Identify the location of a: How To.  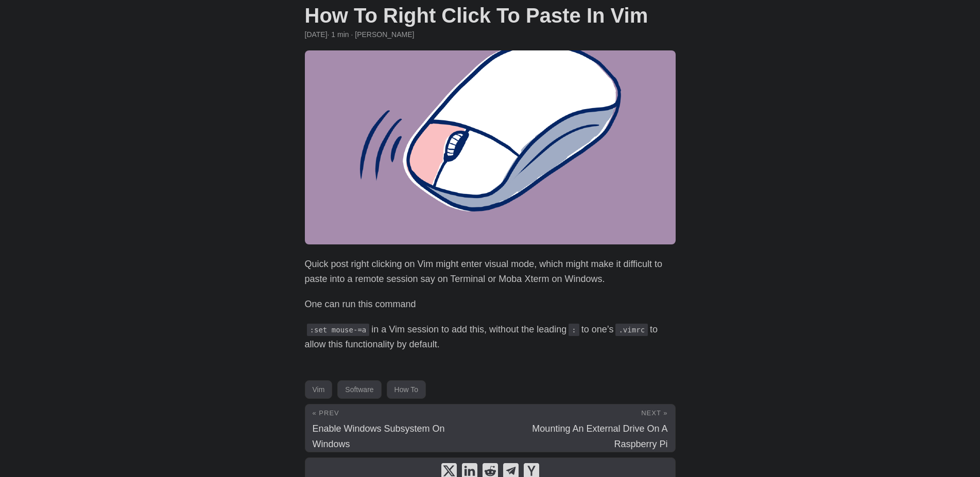
(406, 390).